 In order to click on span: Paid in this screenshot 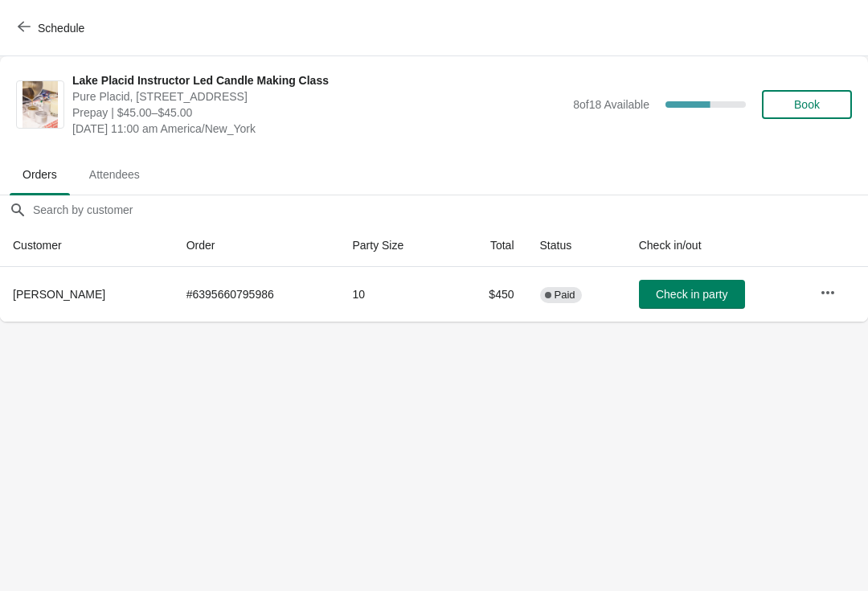, I will do `click(565, 295)`.